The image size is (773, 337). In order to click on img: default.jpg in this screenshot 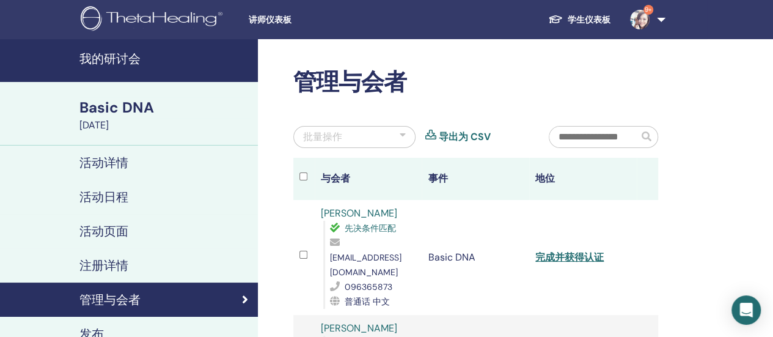, I will do `click(640, 20)`.